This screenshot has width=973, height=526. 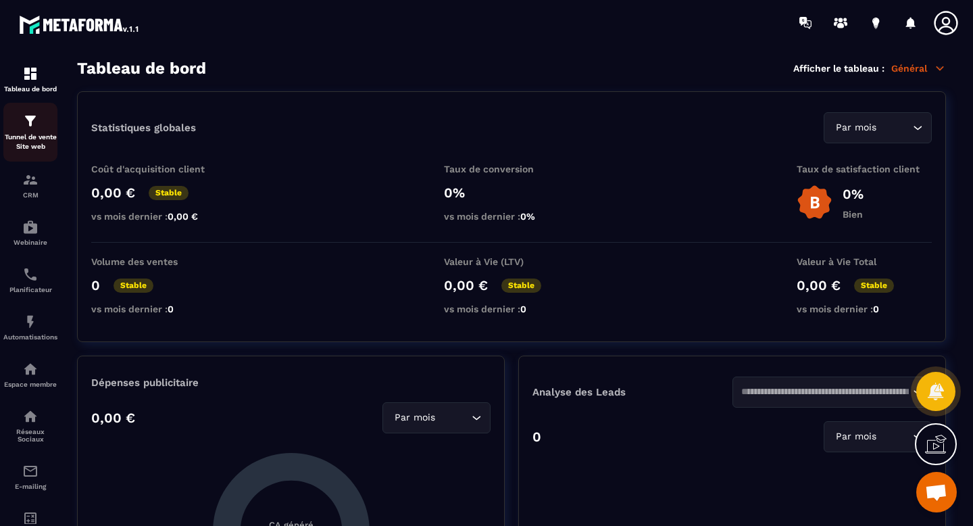 I want to click on p: Webinaire, so click(x=30, y=242).